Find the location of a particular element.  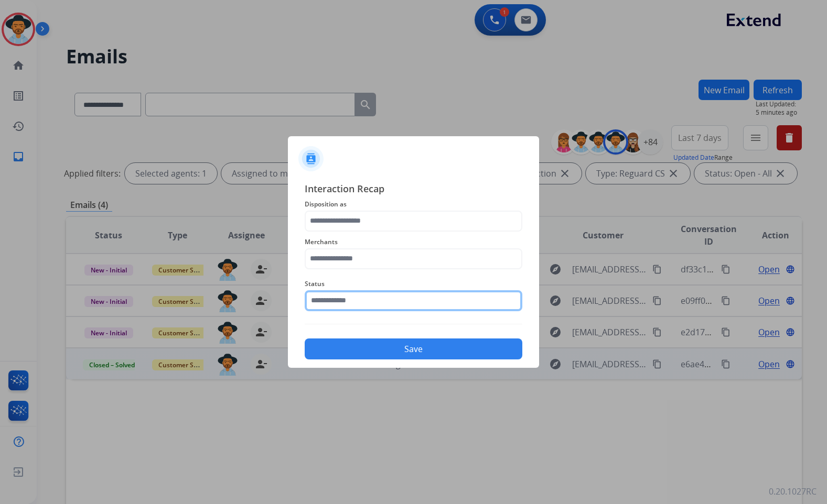

img: contact-recap-line.svg is located at coordinates (414, 324).